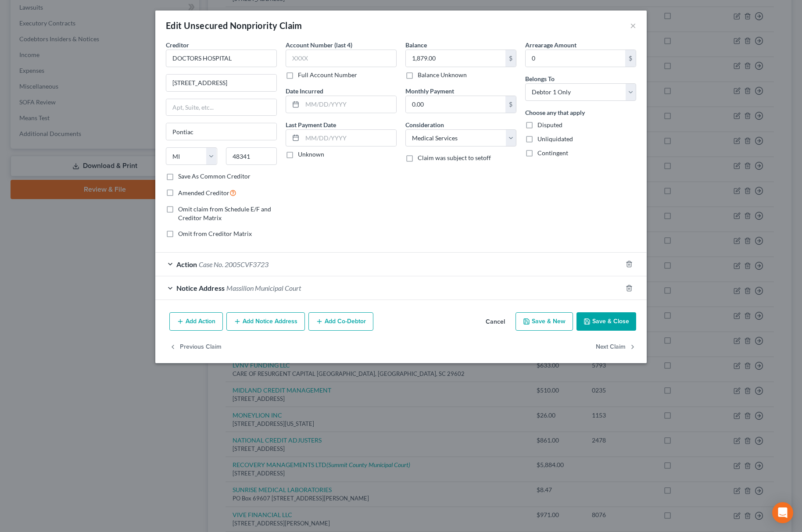 This screenshot has height=532, width=802. I want to click on input: Enter address..., so click(221, 83).